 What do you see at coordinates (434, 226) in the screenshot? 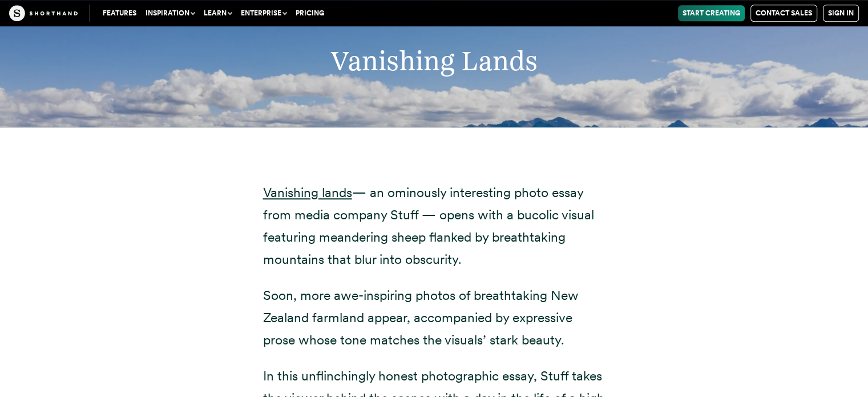
I see `p: — an ominously interesting photo essay from media company Stuff — opens with a bucolic visual fea...` at bounding box center [434, 226].